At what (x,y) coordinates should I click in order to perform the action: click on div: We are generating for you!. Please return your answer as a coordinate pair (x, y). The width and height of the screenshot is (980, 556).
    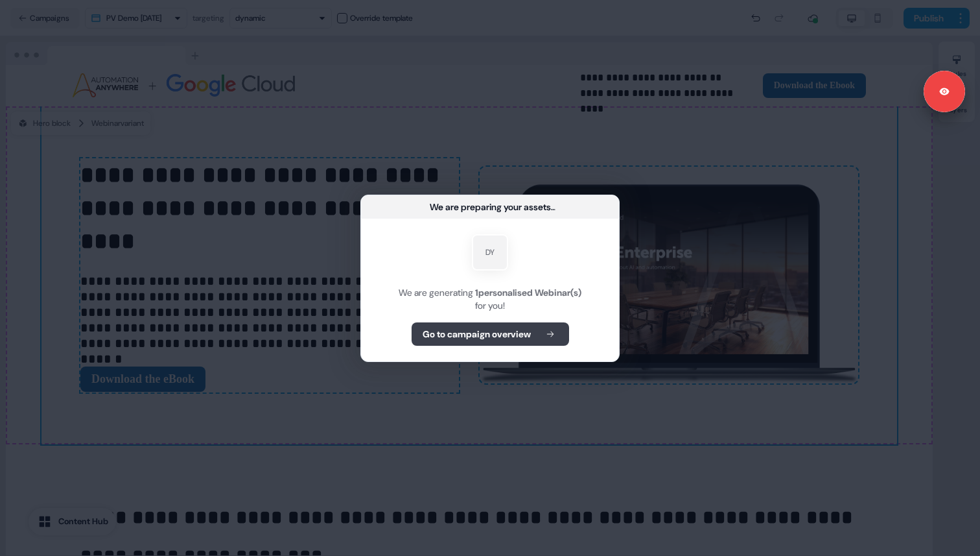
    Looking at the image, I should click on (490, 299).